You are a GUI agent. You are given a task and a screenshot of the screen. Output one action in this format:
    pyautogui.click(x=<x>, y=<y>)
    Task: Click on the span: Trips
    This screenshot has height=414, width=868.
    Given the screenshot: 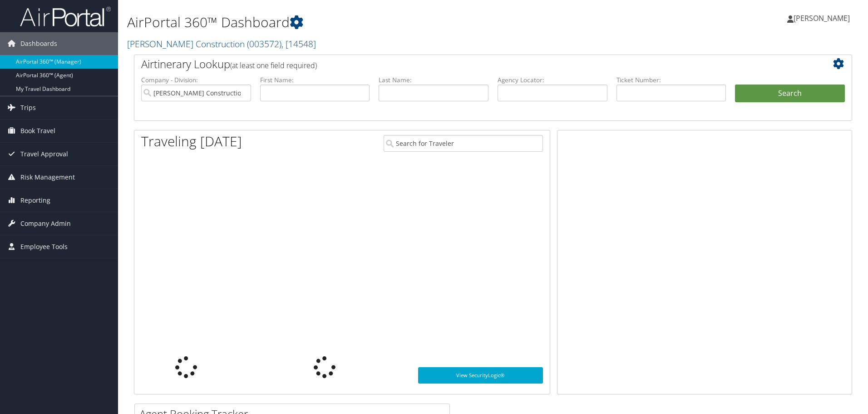 What is the action you would take?
    pyautogui.click(x=28, y=108)
    